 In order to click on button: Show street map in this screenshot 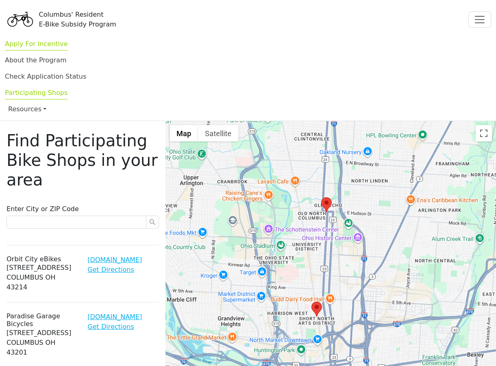, I will do `click(184, 133)`.